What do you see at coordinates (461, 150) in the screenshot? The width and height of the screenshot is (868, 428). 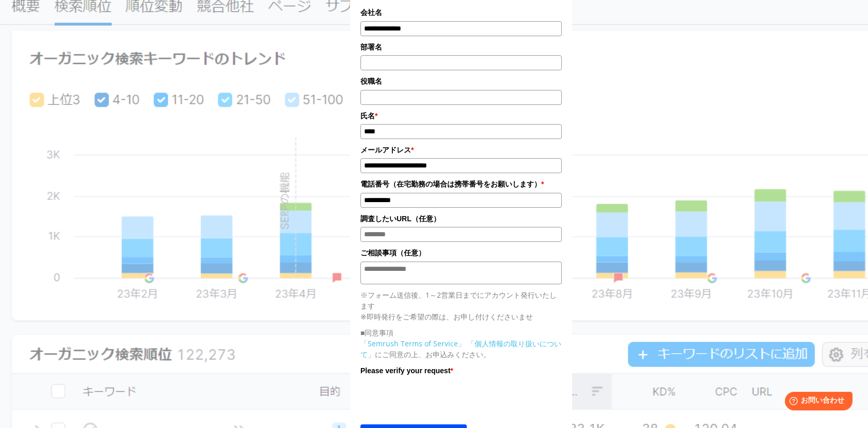 I see `label: メールアドレス` at bounding box center [461, 150].